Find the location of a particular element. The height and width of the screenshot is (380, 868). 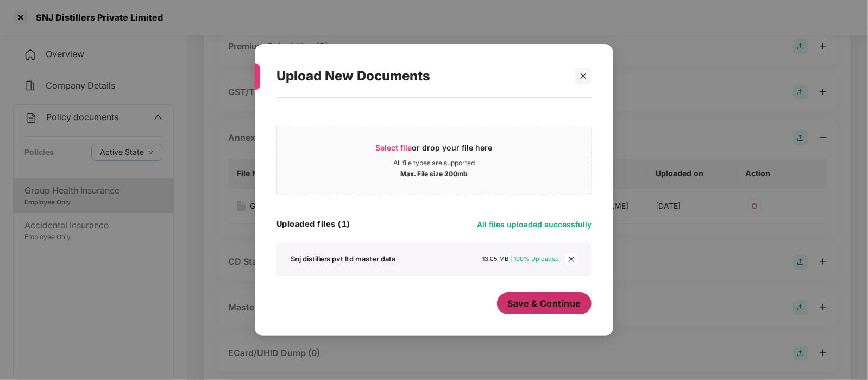

div: Snj distillers pvt ltd master data is located at coordinates (343, 259).